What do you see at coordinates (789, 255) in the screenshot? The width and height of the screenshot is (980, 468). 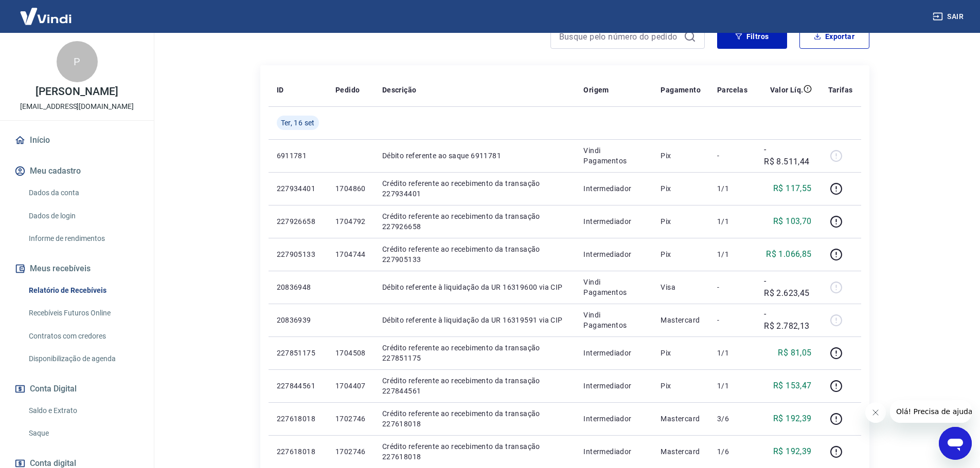 I see `p: R$ 1.066,85` at bounding box center [789, 255].